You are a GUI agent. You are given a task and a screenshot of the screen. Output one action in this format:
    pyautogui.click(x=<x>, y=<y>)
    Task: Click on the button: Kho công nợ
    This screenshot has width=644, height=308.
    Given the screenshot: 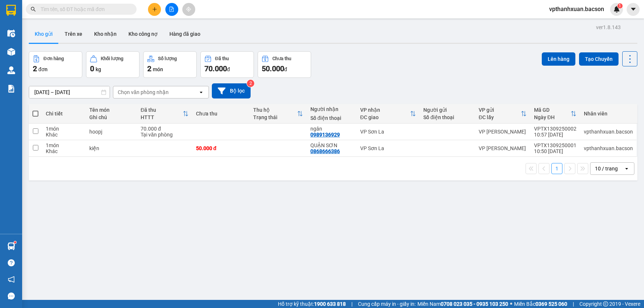 What is the action you would take?
    pyautogui.click(x=142, y=34)
    